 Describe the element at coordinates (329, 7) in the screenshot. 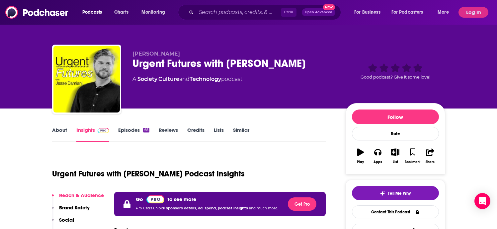

I see `span: New` at that location.